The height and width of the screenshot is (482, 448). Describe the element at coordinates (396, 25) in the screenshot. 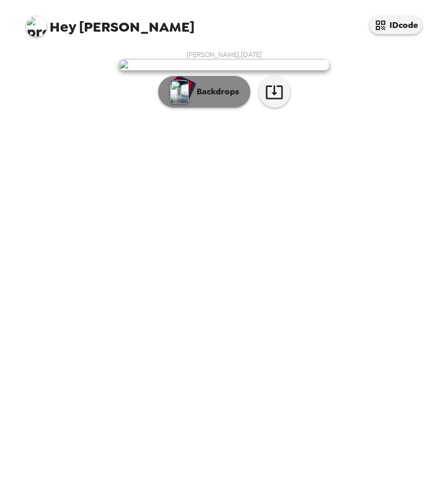

I see `button: IDcode` at that location.